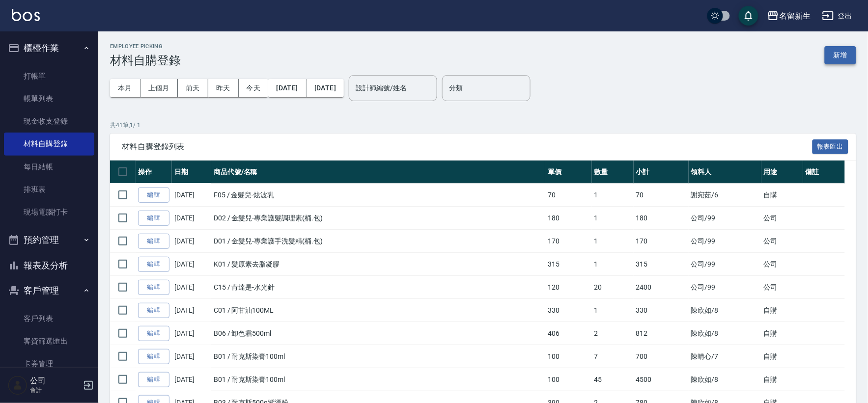 This screenshot has height=403, width=868. I want to click on td: F05 / 金髮兒-炫波乳, so click(378, 195).